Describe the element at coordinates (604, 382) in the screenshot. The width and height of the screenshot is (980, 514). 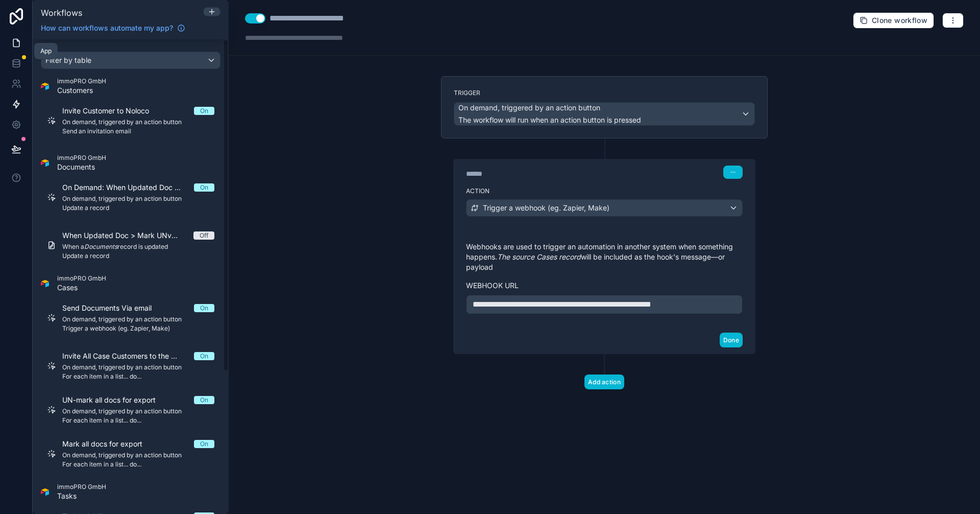
I see `button: Add action` at that location.